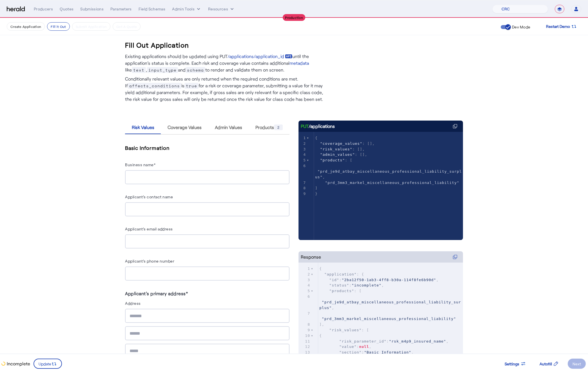 This screenshot has width=588, height=371. What do you see at coordinates (334, 280) in the screenshot?
I see `span: "id"` at bounding box center [334, 280].